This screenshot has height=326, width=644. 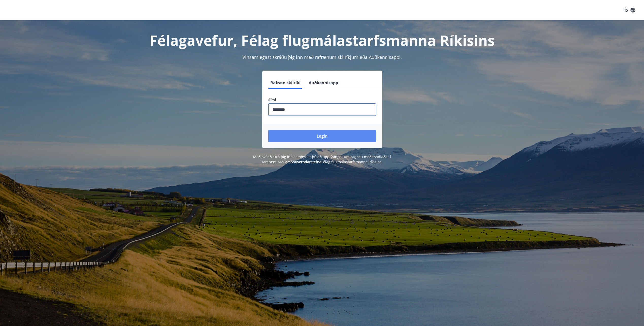 I want to click on h1: Félagavefur, Félag flugmálastarfsmanna Ríkisins, so click(x=322, y=40).